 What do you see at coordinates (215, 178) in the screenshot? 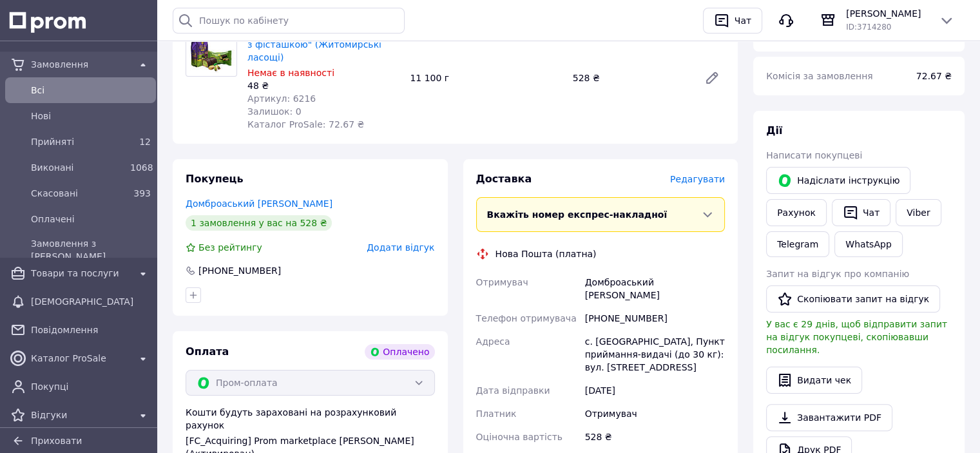
I see `span: Покупець` at bounding box center [215, 178].